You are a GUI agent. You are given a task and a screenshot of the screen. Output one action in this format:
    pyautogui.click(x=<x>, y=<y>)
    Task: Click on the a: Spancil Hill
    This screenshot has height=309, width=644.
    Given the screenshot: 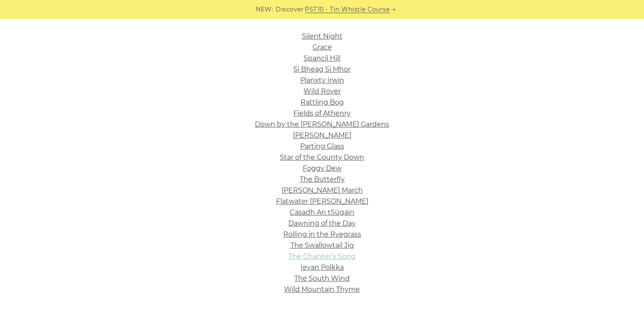 What is the action you would take?
    pyautogui.click(x=322, y=58)
    